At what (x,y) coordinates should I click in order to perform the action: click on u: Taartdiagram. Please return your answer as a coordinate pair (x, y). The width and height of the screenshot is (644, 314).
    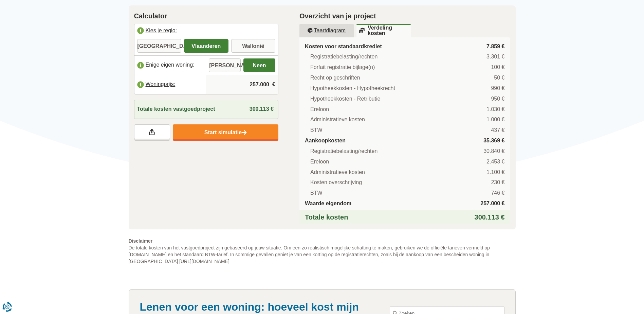
    Looking at the image, I should click on (327, 30).